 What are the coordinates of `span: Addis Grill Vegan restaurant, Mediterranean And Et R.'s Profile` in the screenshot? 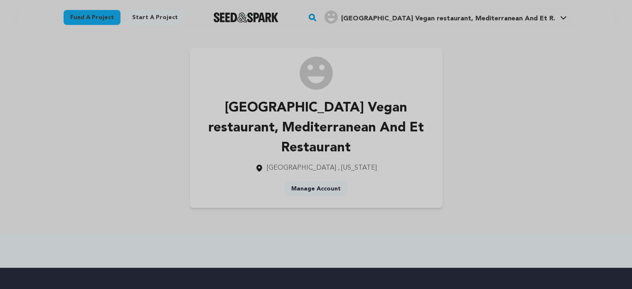 It's located at (446, 17).